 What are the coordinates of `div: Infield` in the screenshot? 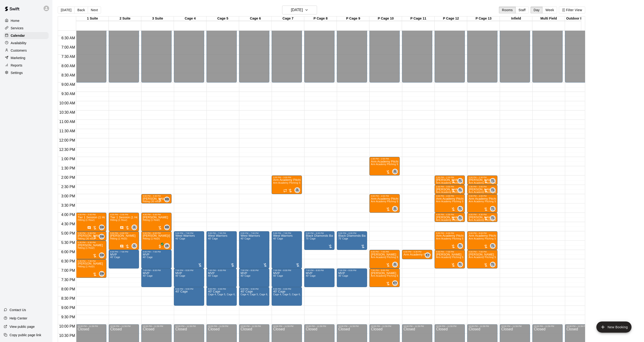 It's located at (516, 19).